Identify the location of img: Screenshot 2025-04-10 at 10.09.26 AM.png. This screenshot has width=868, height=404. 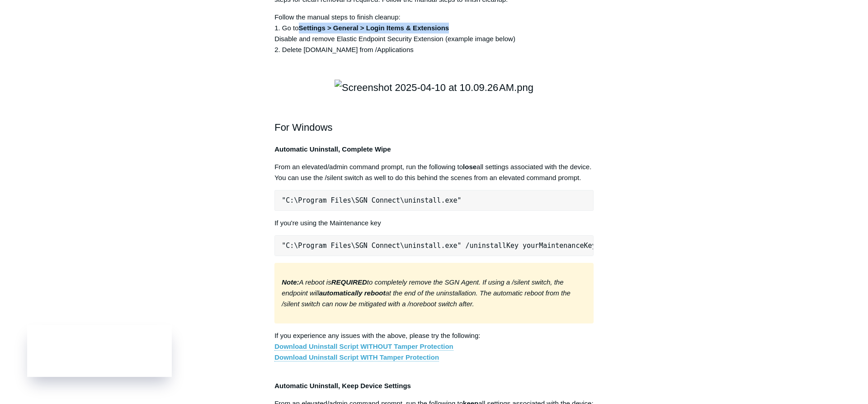
(434, 87).